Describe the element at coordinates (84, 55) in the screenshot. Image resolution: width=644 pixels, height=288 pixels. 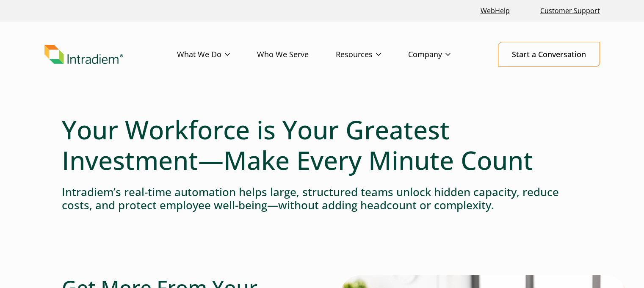
I see `img: Intradiem` at that location.